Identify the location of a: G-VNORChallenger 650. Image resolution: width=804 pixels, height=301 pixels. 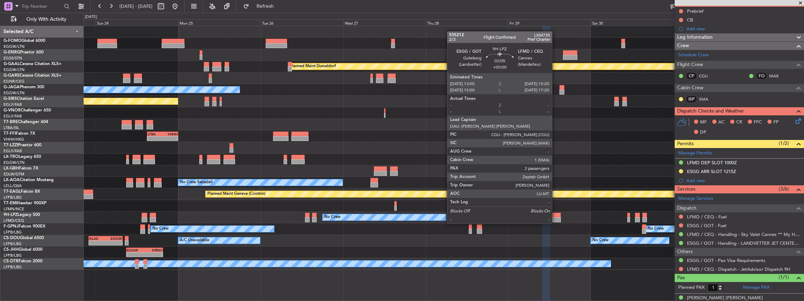
(27, 110).